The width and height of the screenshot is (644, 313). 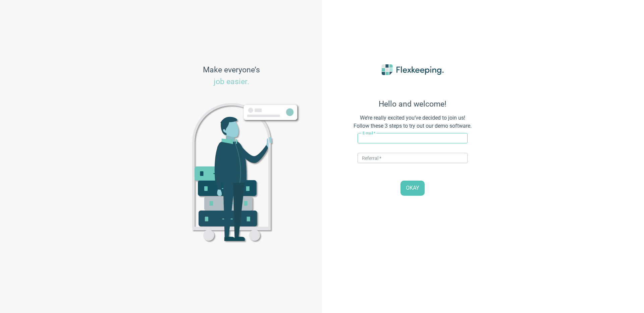 What do you see at coordinates (413, 122) in the screenshot?
I see `span: We’re really excited you’ve decided to join us! Follow these 3 steps to try out our demo software.` at bounding box center [413, 122].